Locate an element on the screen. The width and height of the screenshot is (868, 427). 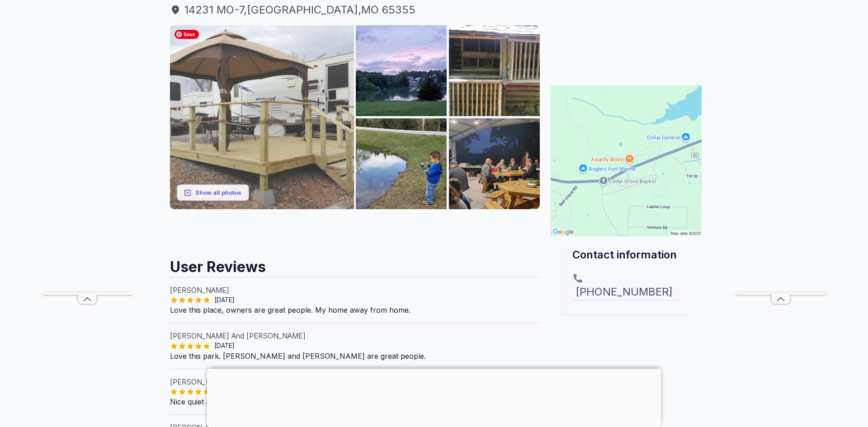
p: Love this place, owners are great people. My home away from home. is located at coordinates (355, 310).